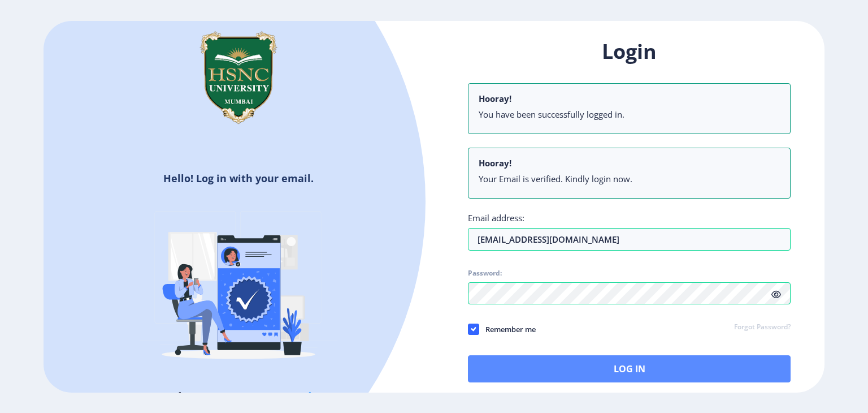 Image resolution: width=868 pixels, height=413 pixels. Describe the element at coordinates (239, 396) in the screenshot. I see `h5: Don't have an account?` at that location.